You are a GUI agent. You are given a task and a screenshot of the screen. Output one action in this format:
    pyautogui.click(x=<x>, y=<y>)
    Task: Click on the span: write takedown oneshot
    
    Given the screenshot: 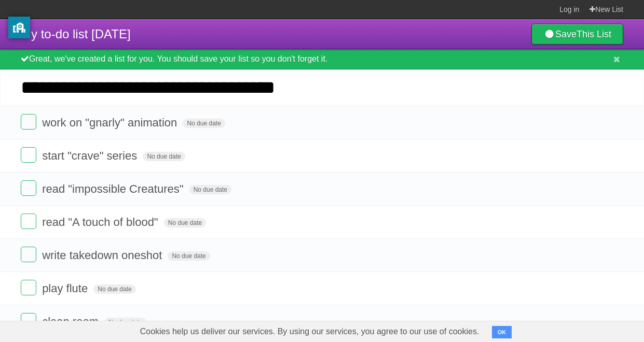 What is the action you would take?
    pyautogui.click(x=103, y=255)
    